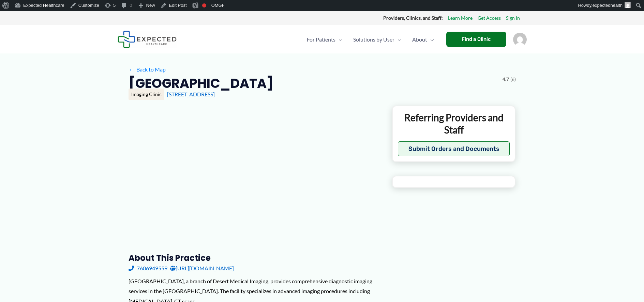 This screenshot has height=302, width=644. Describe the element at coordinates (423, 39) in the screenshot. I see `a: AboutMenu Toggle` at that location.